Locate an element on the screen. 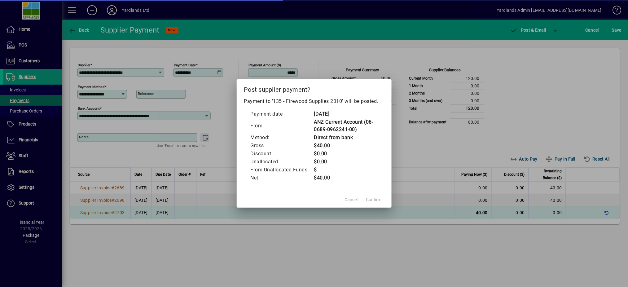  td: Net is located at coordinates (282, 178).